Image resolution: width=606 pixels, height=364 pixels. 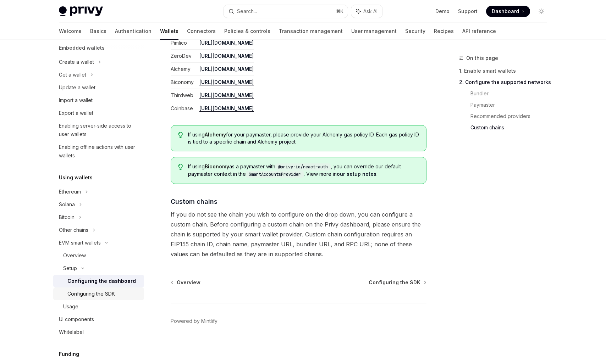 What do you see at coordinates (395, 282) in the screenshot?
I see `span: Configuring the SDK` at bounding box center [395, 282].